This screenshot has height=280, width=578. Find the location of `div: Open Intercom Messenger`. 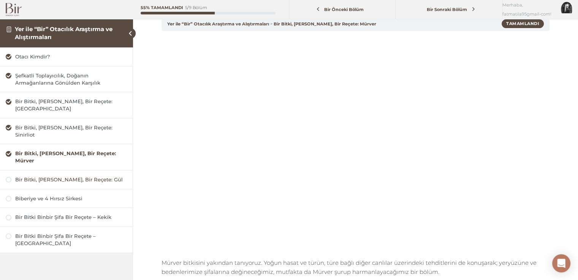

div: Open Intercom Messenger is located at coordinates (561, 264).